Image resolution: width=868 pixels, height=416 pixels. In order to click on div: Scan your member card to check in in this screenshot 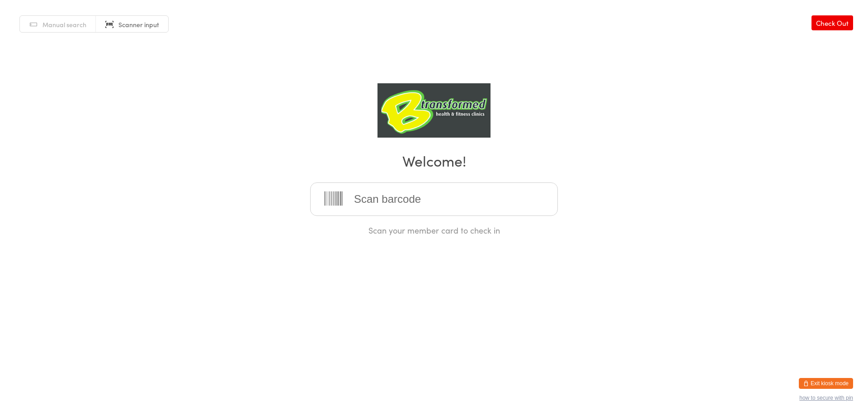, I will do `click(434, 230)`.